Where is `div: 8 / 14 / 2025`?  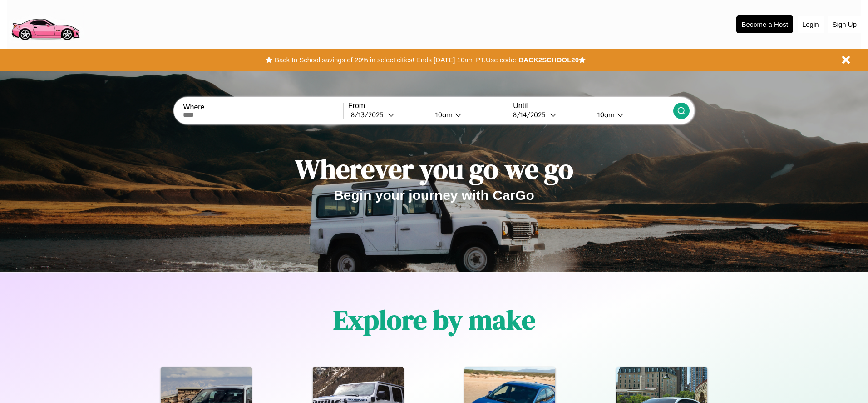
div: 8 / 14 / 2025 is located at coordinates (531, 115).